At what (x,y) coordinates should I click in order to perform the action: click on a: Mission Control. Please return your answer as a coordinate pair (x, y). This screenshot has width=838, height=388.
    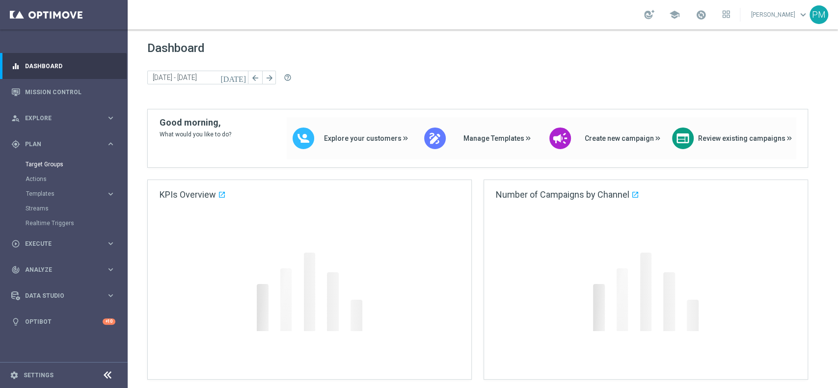
    Looking at the image, I should click on (70, 92).